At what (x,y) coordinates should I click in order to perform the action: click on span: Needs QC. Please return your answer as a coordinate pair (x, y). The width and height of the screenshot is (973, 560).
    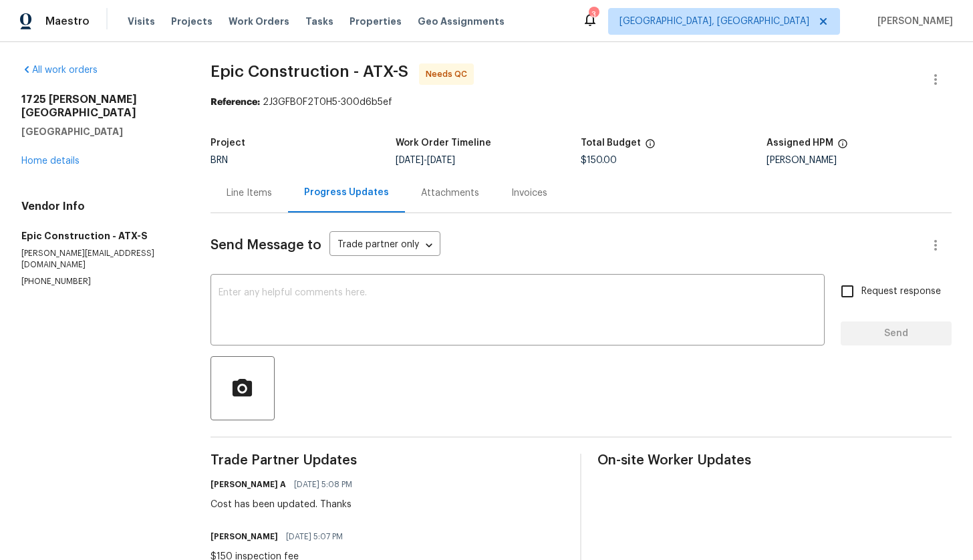
    Looking at the image, I should click on (450, 74).